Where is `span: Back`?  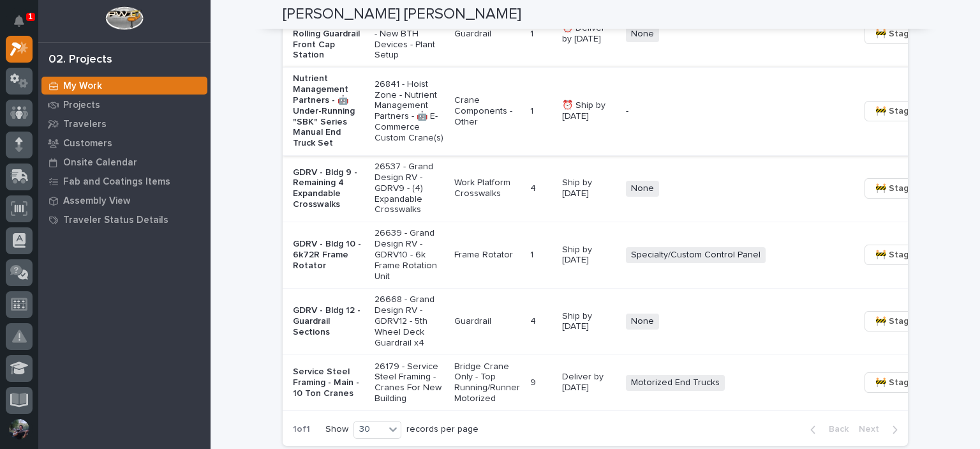
span: Back is located at coordinates (835, 429).